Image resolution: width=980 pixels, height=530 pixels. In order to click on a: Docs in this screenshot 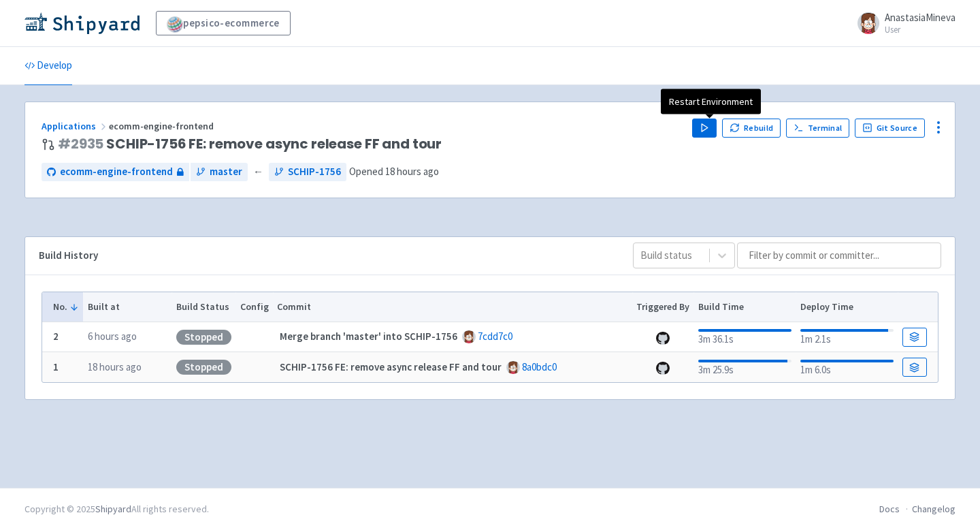, I will do `click(890, 509)`.